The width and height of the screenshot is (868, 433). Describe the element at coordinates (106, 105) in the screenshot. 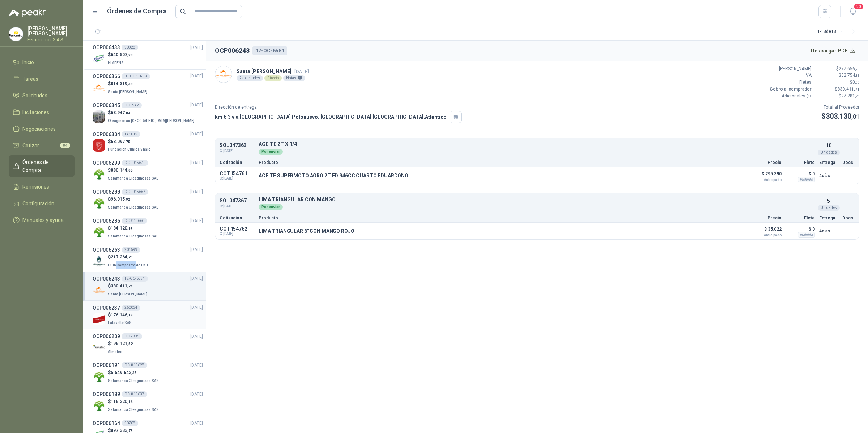

I see `h3: OCP006345` at that location.